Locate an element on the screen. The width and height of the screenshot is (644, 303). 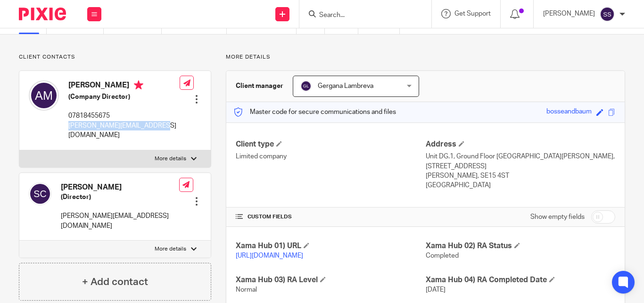
p: Master code for secure communications and files is located at coordinates (315, 112).